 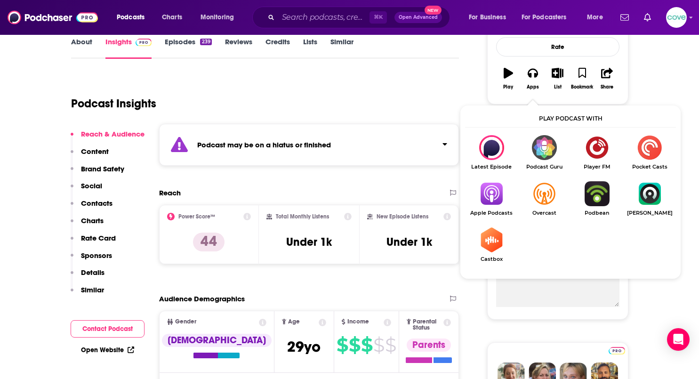 What do you see at coordinates (88, 276) in the screenshot?
I see `button: Details` at bounding box center [88, 276].